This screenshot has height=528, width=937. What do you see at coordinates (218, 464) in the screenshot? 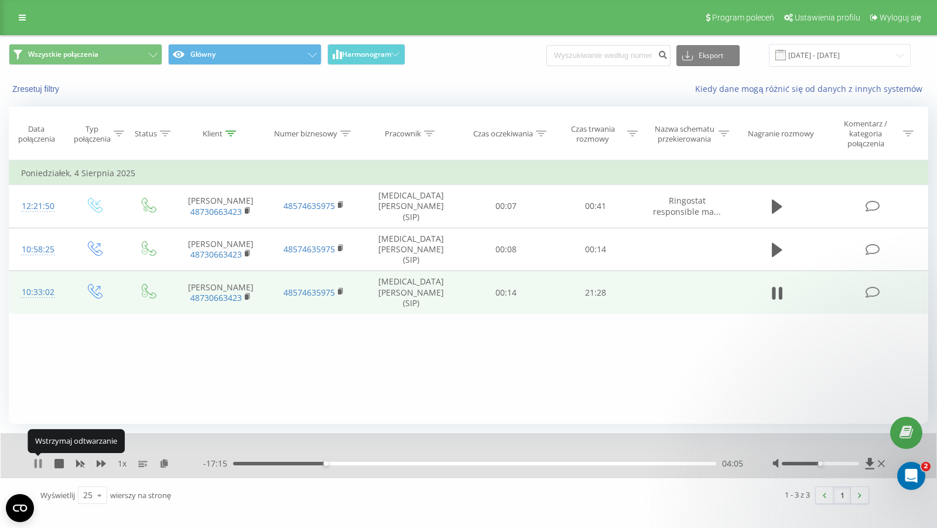
I see `span: - 17:15` at bounding box center [218, 464].